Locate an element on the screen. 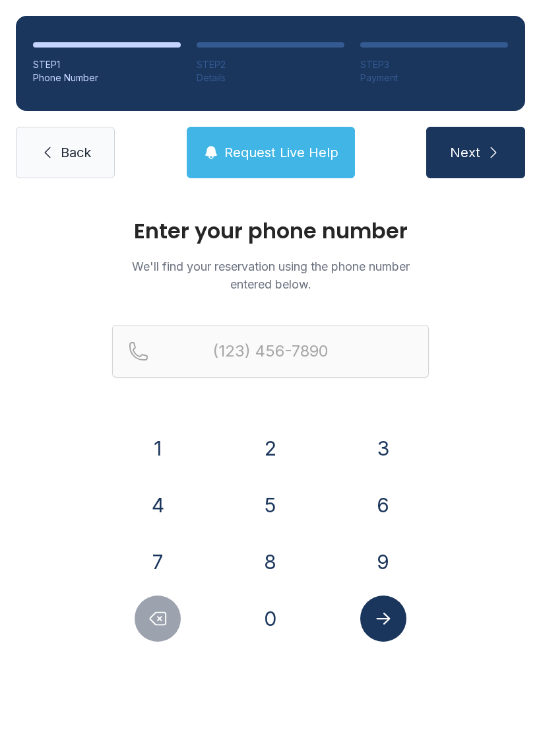 Image resolution: width=541 pixels, height=750 pixels. button: 5 is located at coordinates (271, 505).